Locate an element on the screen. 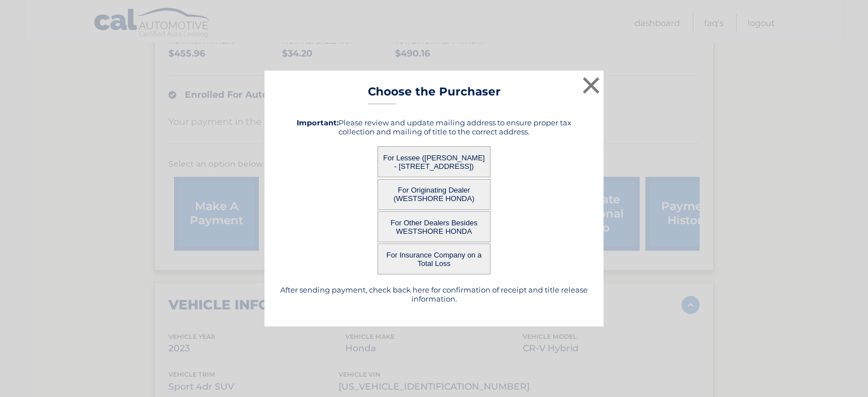 This screenshot has height=397, width=868. button: For Originating Dealer (WESTSHORE HONDA) is located at coordinates (434, 194).